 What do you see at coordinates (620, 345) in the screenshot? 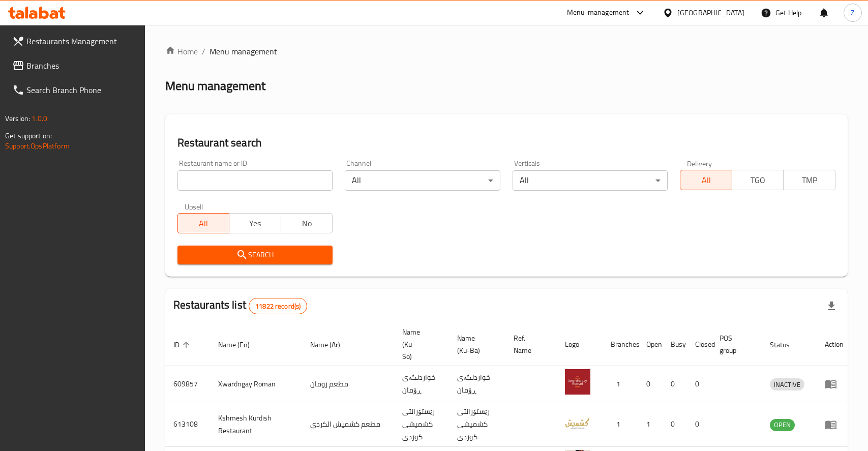
I see `th: Branches` at bounding box center [620, 345].